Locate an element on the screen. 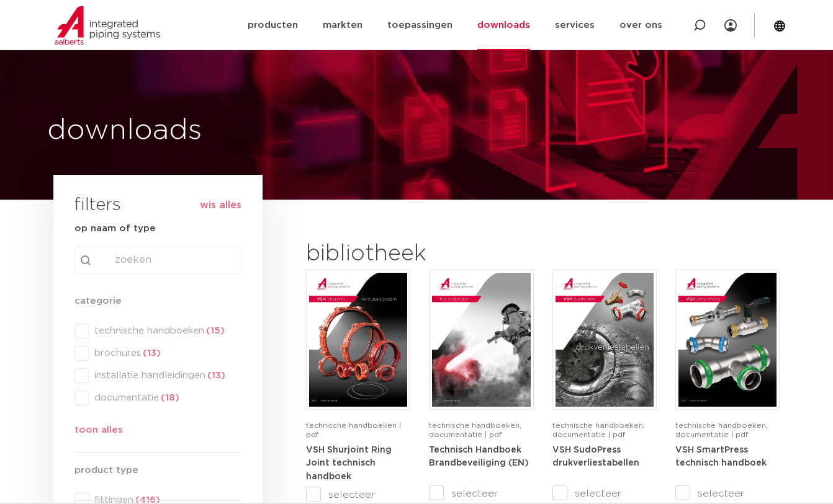 The image size is (833, 504). a: VSH Shurjoint Ring Joint technisch handboek is located at coordinates (349, 464).